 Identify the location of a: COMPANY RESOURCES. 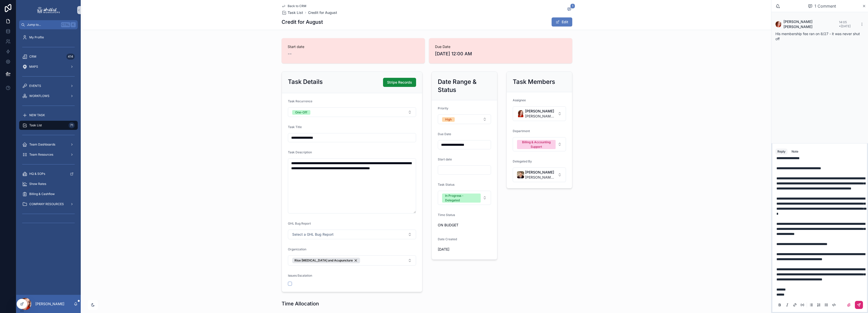
(48, 204).